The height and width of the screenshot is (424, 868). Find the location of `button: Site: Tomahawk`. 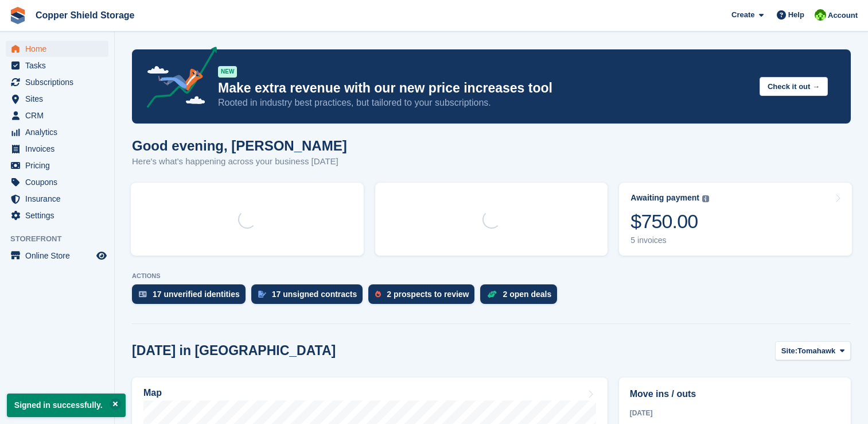

button: Site: Tomahawk is located at coordinates (813, 350).